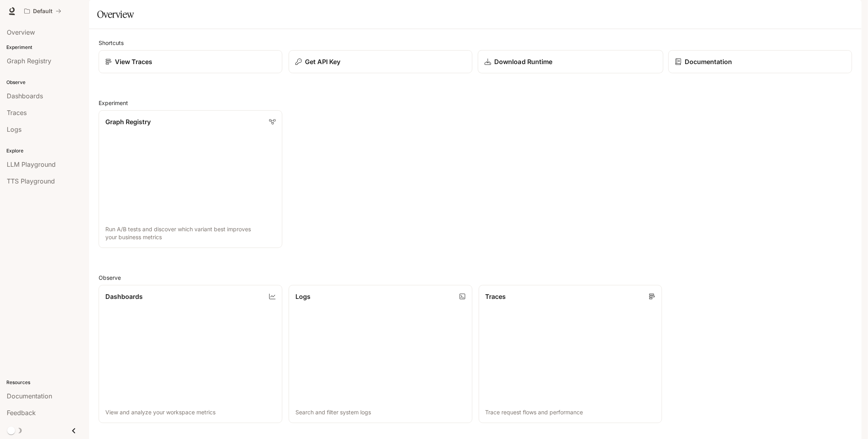  I want to click on h2: Shortcuts, so click(475, 43).